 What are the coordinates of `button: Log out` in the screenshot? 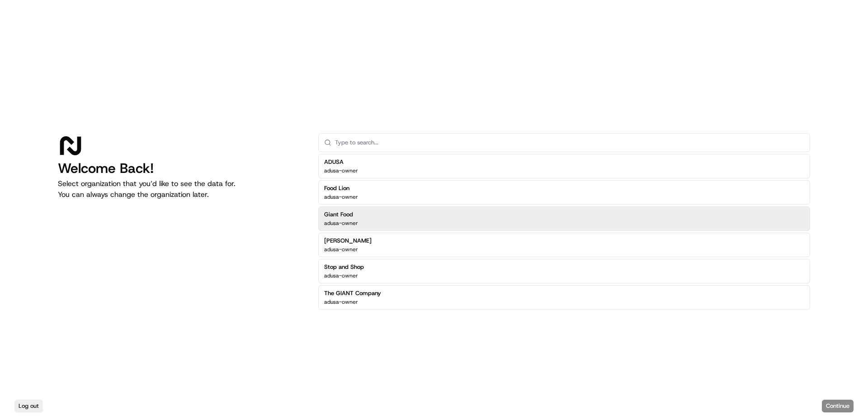 It's located at (29, 405).